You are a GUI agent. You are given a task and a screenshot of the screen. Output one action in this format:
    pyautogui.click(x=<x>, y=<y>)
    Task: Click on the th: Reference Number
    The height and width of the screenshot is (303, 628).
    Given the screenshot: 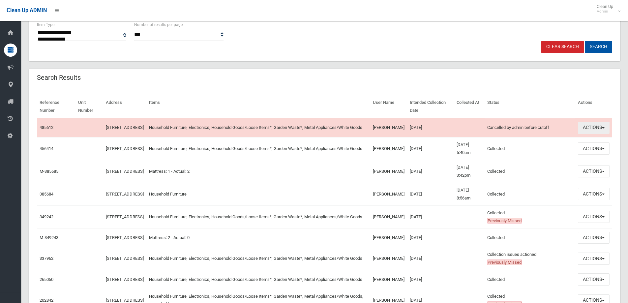 What is the action you would take?
    pyautogui.click(x=56, y=107)
    